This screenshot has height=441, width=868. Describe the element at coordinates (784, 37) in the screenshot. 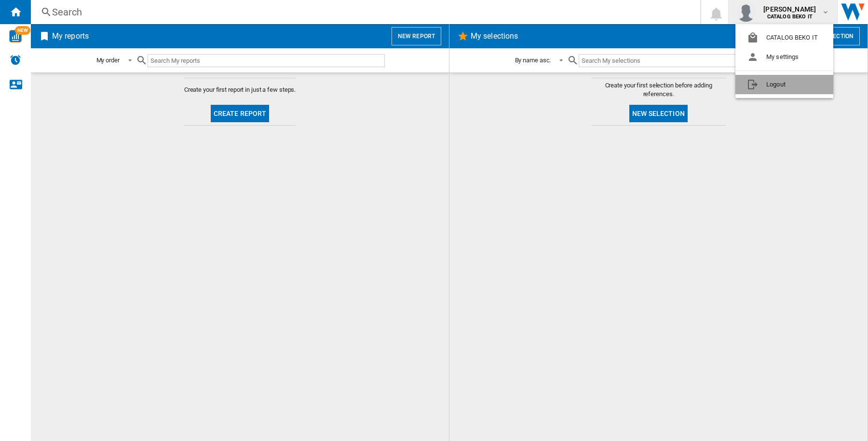

I see `md-menu-item: CATALOG BEKO IT` at that location.